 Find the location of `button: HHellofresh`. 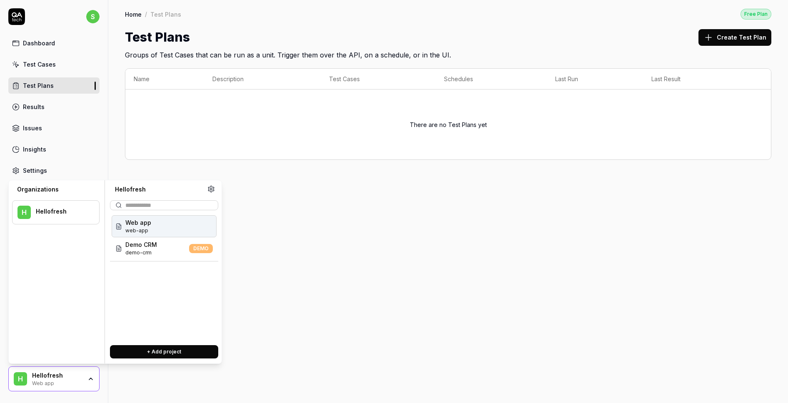

button: HHellofresh is located at coordinates (56, 212).